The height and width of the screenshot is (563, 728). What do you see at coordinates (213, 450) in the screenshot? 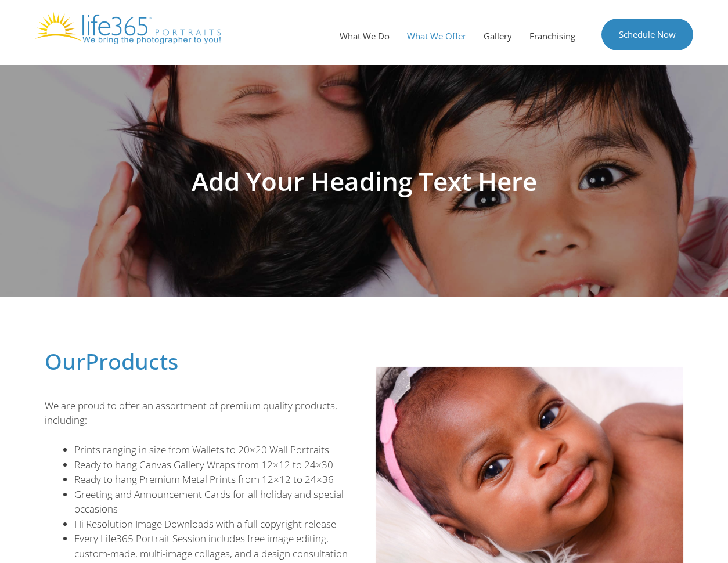
I see `li: Prints ranging in size from Wallets to 20×20 Wall Portraits` at bounding box center [213, 450].